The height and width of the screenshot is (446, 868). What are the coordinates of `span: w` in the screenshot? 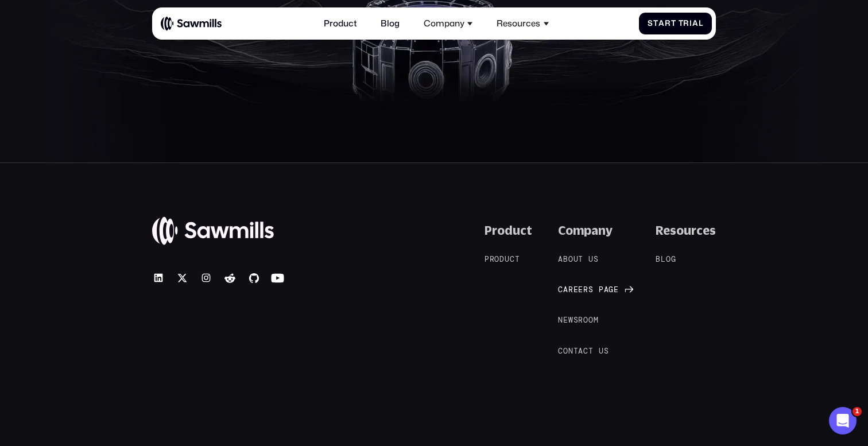 It's located at (571, 320).